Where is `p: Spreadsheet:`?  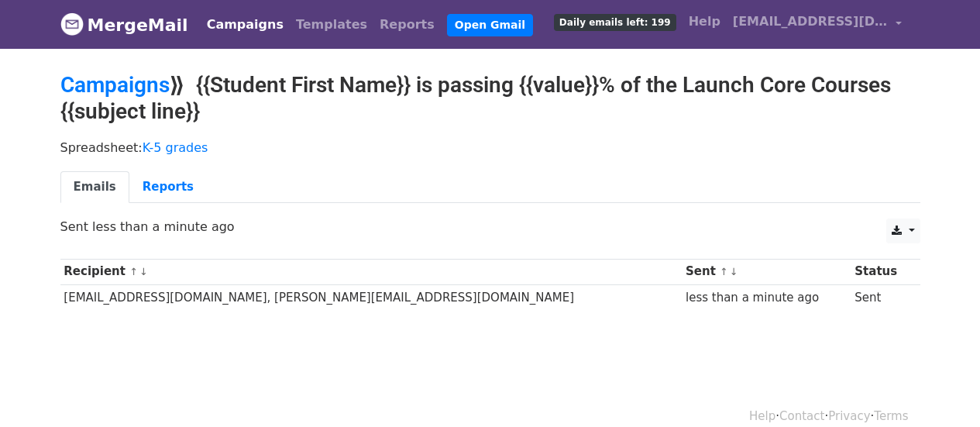 p: Spreadsheet: is located at coordinates (490, 147).